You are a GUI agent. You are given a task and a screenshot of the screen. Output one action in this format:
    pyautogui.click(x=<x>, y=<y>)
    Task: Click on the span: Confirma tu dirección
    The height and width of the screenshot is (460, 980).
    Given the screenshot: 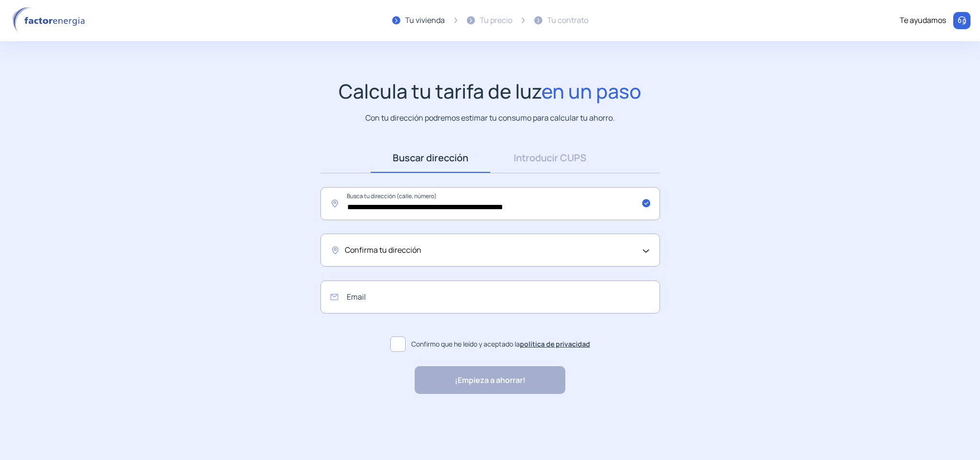 What is the action you would take?
    pyautogui.click(x=383, y=251)
    